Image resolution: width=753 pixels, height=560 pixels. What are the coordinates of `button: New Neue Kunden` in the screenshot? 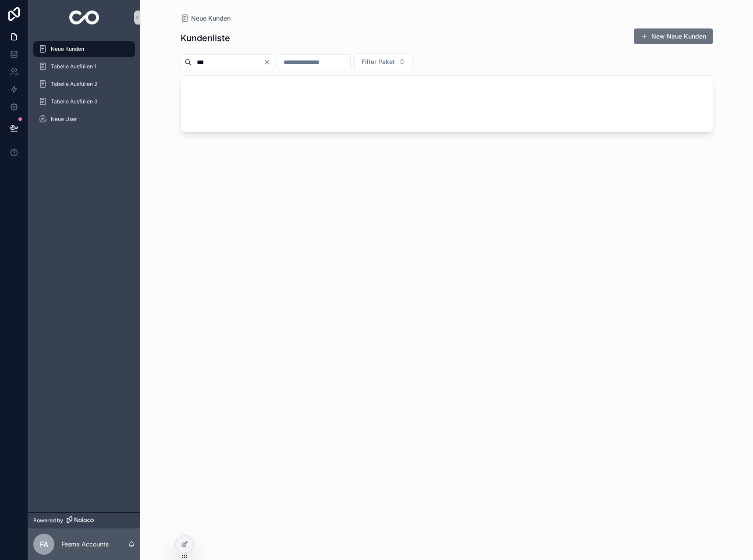 It's located at (673, 36).